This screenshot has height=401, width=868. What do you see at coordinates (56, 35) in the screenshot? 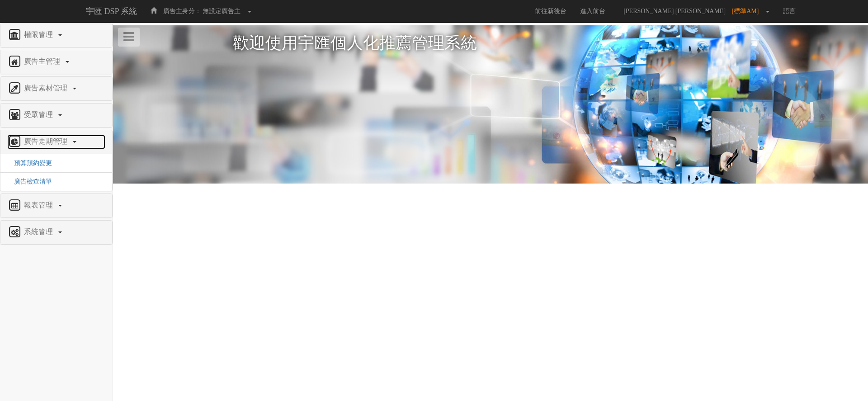
I see `a: 權限管理` at bounding box center [56, 35].